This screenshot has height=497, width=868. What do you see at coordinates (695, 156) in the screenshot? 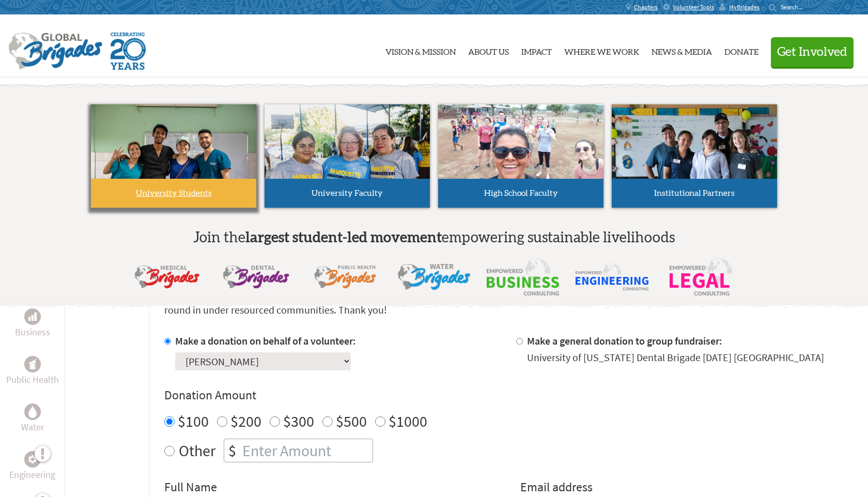
I see `a: Institutional Partners` at bounding box center [695, 156].